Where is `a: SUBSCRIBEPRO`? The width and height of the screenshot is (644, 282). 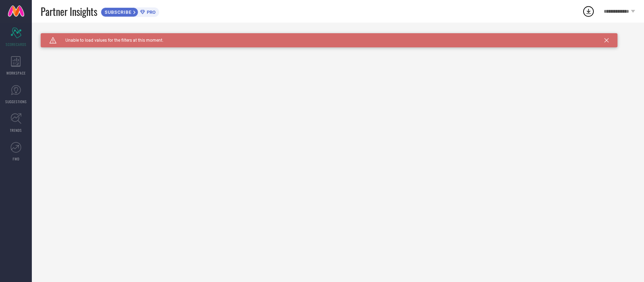
a: SUBSCRIBEPRO is located at coordinates (130, 11).